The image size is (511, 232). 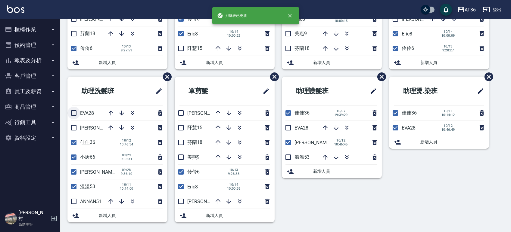 I want to click on button: 預約管理, so click(x=30, y=45).